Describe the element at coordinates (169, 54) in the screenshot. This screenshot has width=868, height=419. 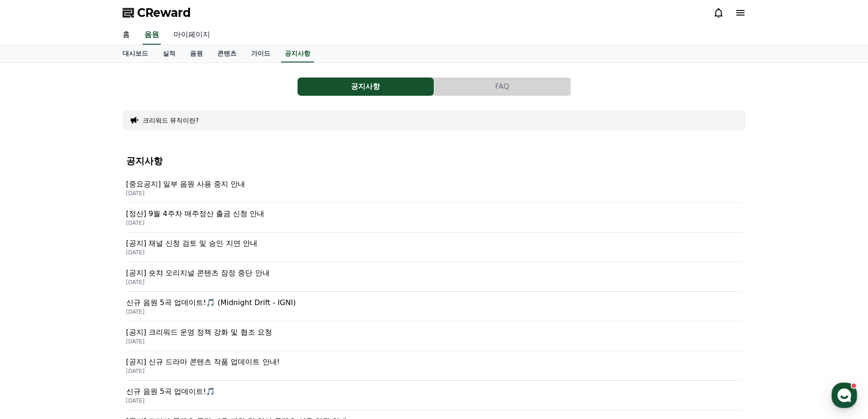
I see `a: 실적` at that location.